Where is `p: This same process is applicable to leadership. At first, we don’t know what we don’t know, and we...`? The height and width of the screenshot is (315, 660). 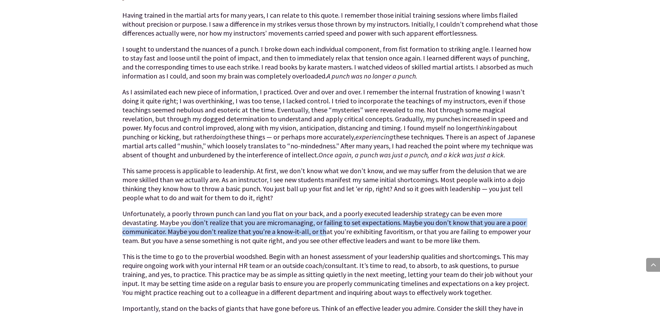 p: This same process is applicable to leadership. At first, we don’t know what we don’t know, and we... is located at coordinates (330, 188).